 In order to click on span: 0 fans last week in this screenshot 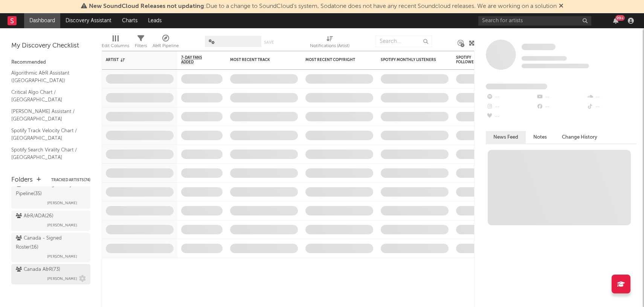, I will do `click(555, 66)`.